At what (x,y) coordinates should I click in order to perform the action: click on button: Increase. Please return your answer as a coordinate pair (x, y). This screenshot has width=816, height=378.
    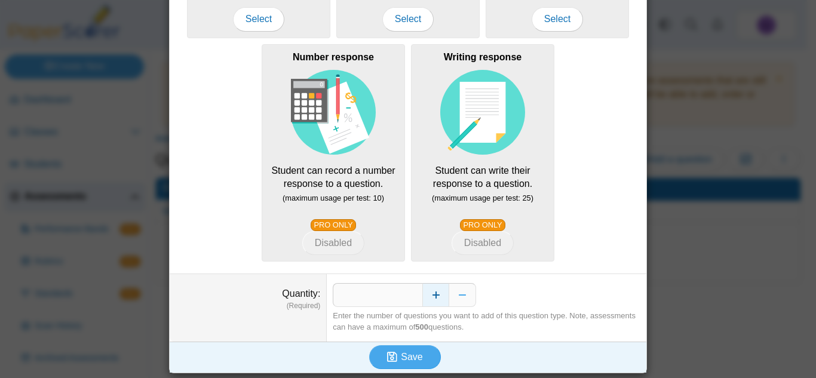
    Looking at the image, I should click on (436, 295).